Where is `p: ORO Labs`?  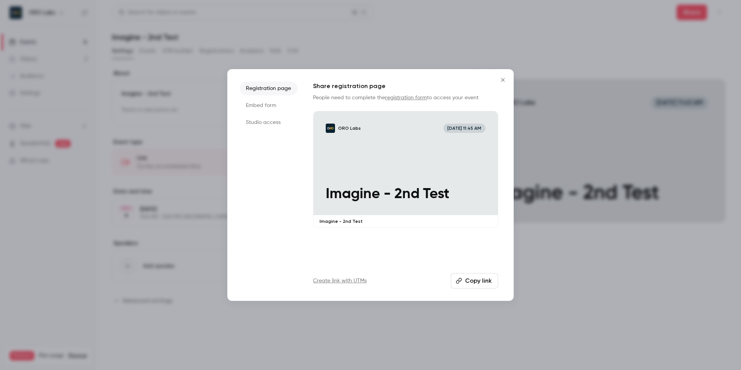
p: ORO Labs is located at coordinates (349, 128).